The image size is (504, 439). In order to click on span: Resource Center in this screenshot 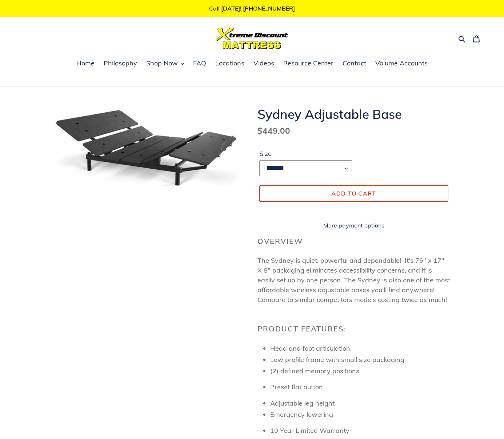, I will do `click(308, 63)`.